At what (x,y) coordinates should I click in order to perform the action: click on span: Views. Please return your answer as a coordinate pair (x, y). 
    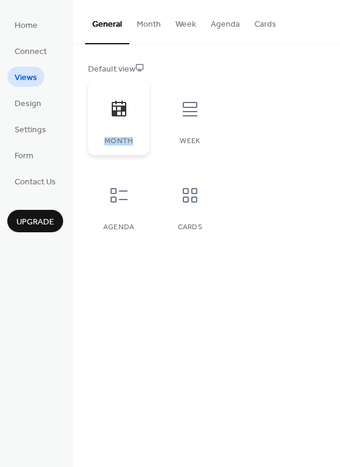
    Looking at the image, I should click on (25, 78).